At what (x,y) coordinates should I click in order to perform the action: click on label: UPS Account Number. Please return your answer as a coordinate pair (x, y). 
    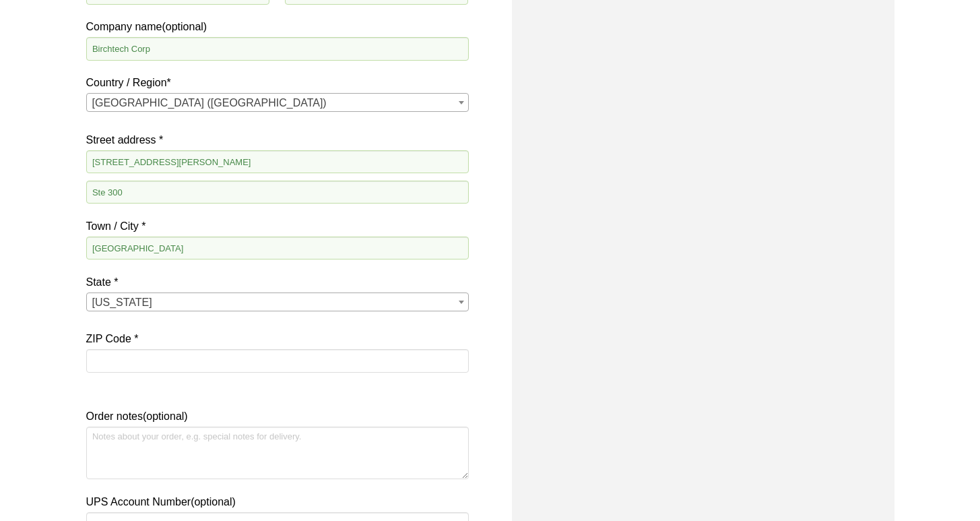
    Looking at the image, I should click on (278, 501).